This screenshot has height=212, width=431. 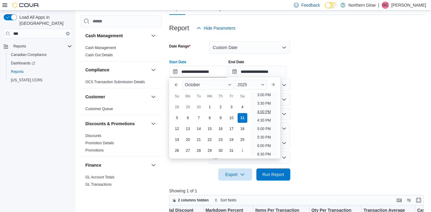 What do you see at coordinates (188, 140) in the screenshot?
I see `div: day-20` at bounding box center [188, 140].